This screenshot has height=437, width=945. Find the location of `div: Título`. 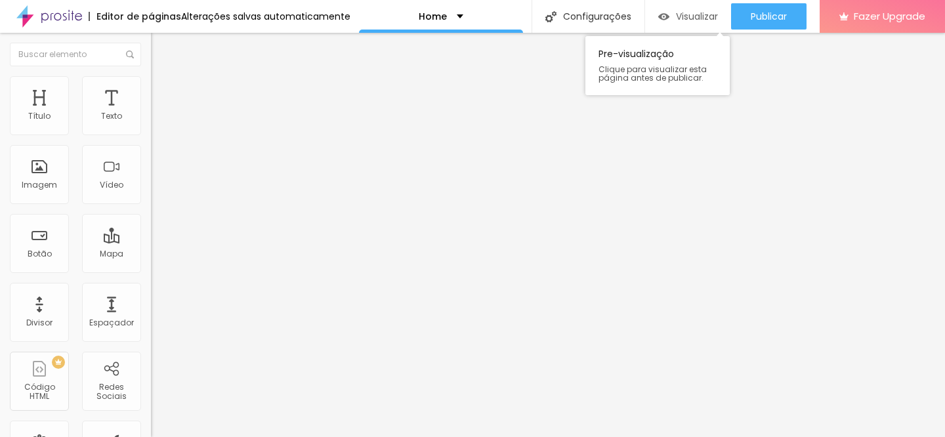

div: Título is located at coordinates (39, 116).